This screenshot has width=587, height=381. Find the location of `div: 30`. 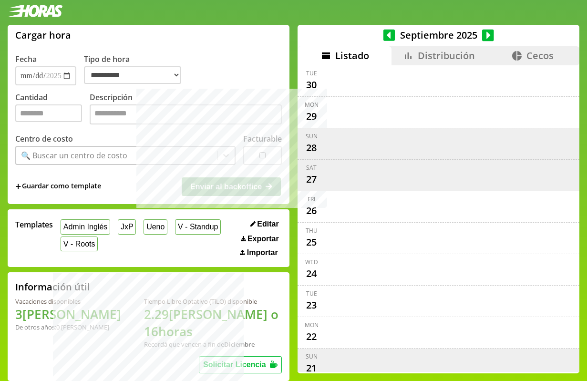

div: 30 is located at coordinates (311, 85).